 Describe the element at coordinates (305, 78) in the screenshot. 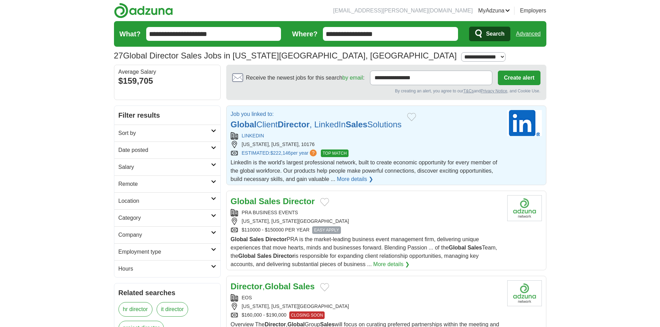

I see `span: Receive the newest jobs for this search :` at that location.